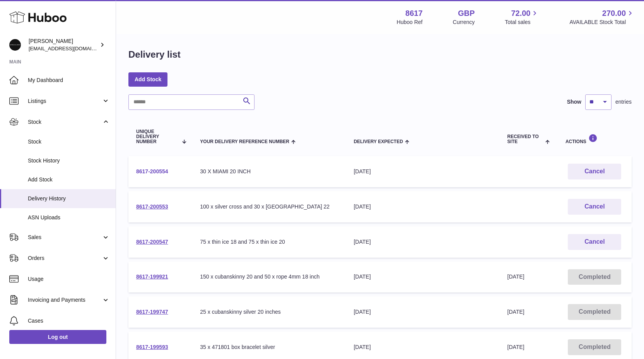 The width and height of the screenshot is (644, 359). What do you see at coordinates (69, 180) in the screenshot?
I see `span: Add Stock` at bounding box center [69, 180].